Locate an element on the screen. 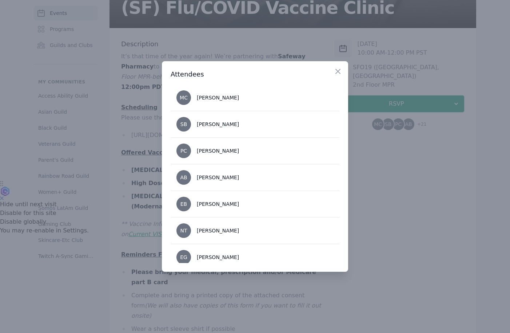 This screenshot has height=333, width=510. span: AB is located at coordinates (183, 177).